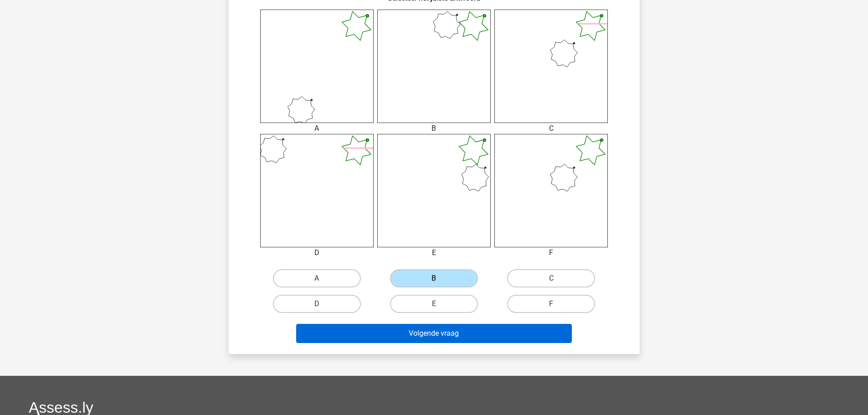 The height and width of the screenshot is (415, 868). Describe the element at coordinates (434, 304) in the screenshot. I see `label: E` at that location.